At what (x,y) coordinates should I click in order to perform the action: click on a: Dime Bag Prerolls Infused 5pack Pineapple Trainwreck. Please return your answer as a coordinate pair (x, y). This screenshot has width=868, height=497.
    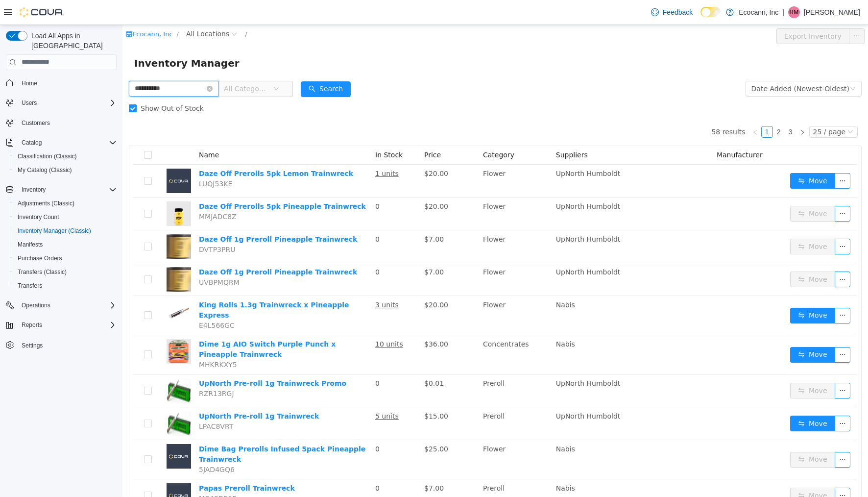
    Looking at the image, I should click on (160, 428).